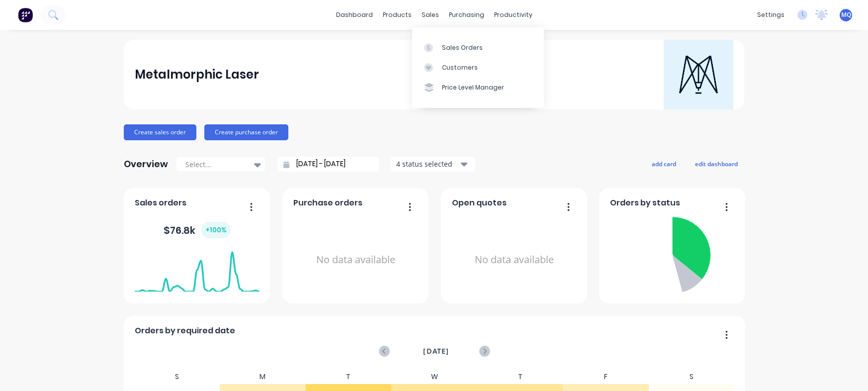  What do you see at coordinates (354, 15) in the screenshot?
I see `a: dashboard` at bounding box center [354, 15].